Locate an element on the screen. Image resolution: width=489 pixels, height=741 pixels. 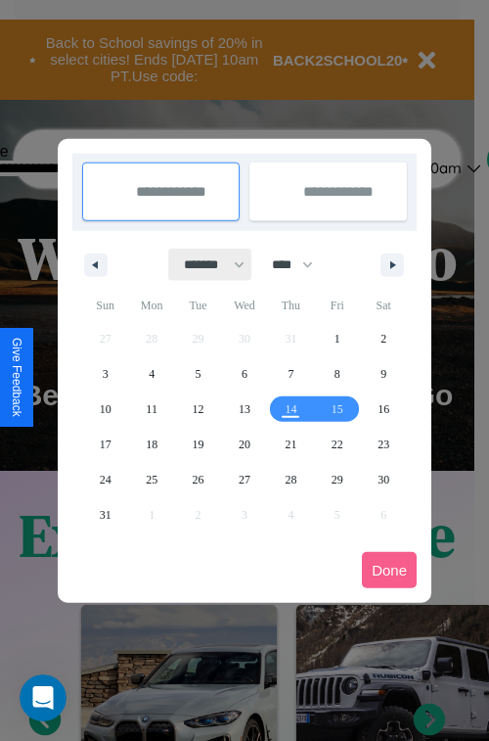
button: 14 is located at coordinates (291, 409).